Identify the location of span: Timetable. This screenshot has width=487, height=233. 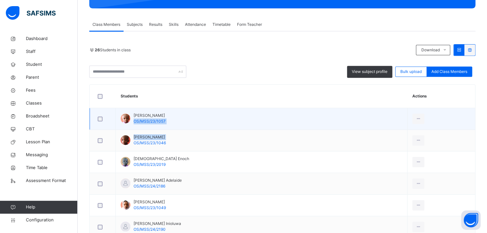
(221, 25).